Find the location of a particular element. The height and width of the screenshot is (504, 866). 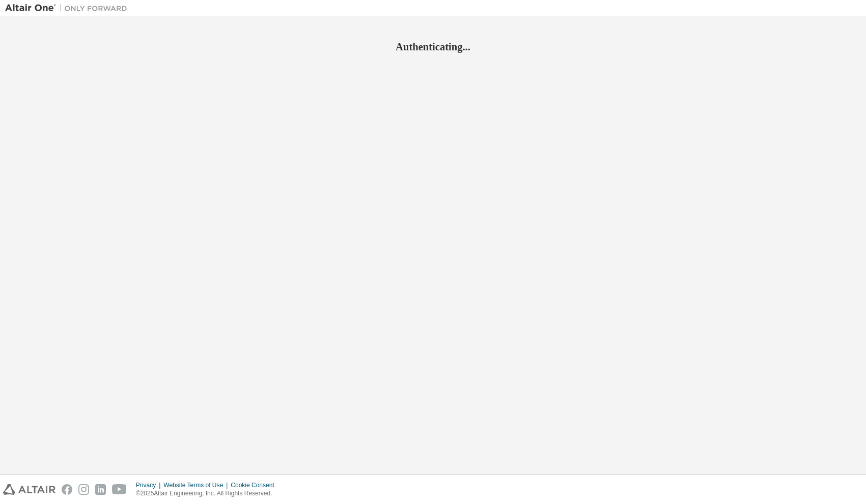

img: facebook.svg is located at coordinates (67, 489).